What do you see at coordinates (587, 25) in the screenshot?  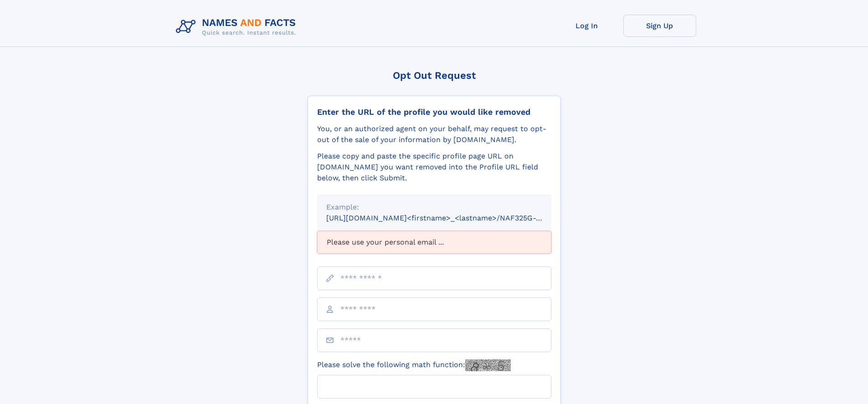 I see `a: Log In` at bounding box center [587, 25].